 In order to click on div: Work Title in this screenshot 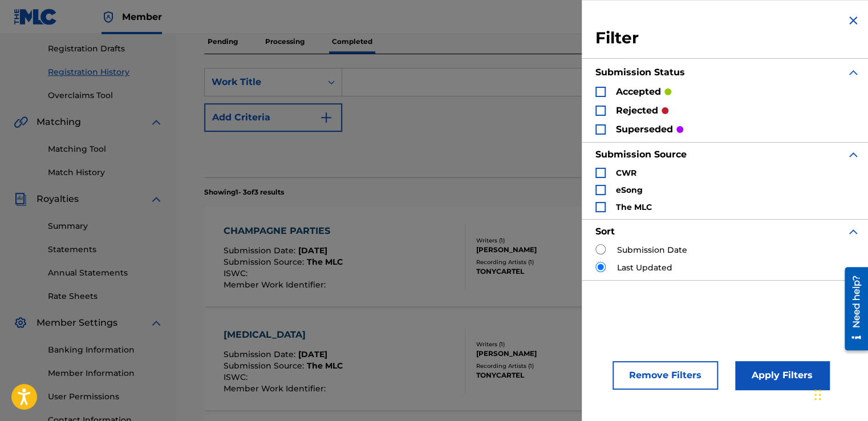, I will do `click(262, 82)`.